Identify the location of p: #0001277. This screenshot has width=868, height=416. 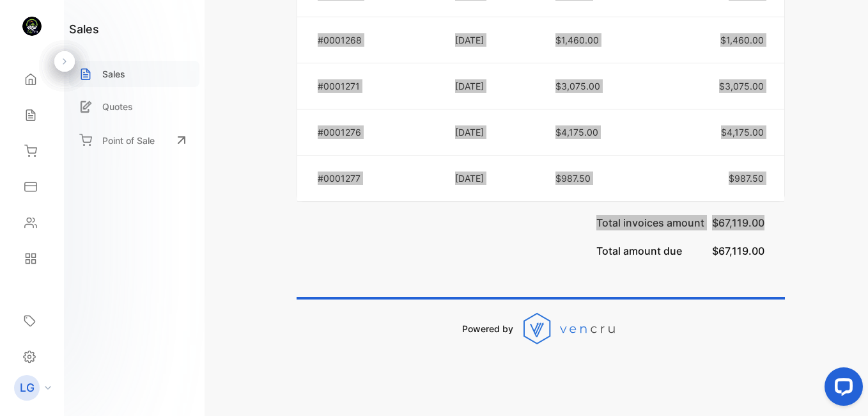
(379, 178).